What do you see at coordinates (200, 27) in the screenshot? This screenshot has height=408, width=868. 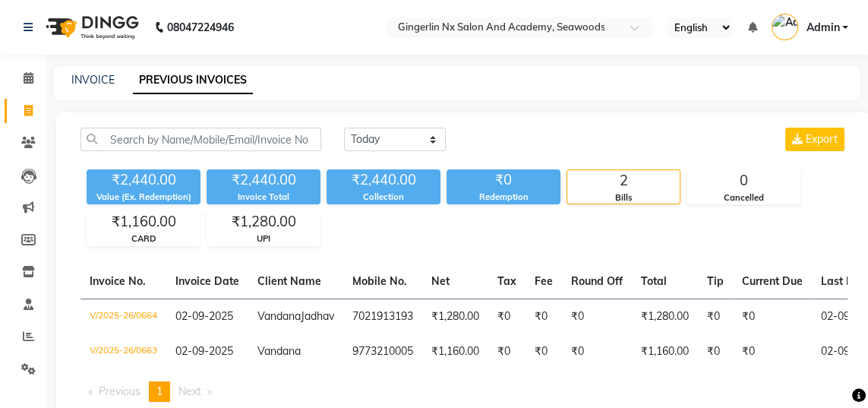 I see `b: 08047224946` at bounding box center [200, 27].